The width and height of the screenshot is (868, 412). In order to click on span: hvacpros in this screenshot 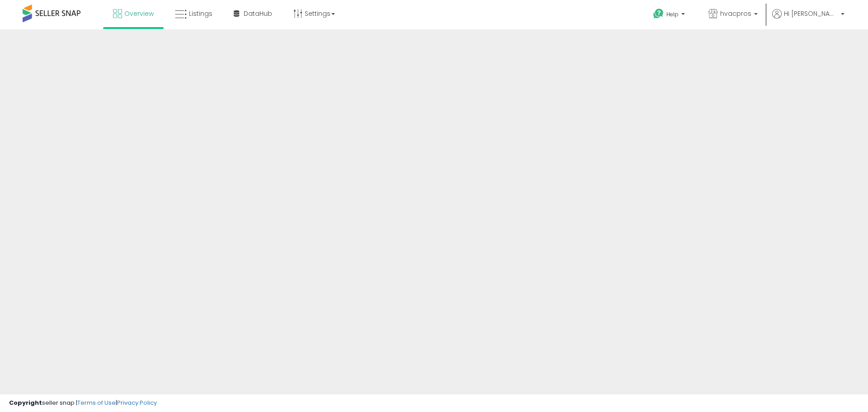, I will do `click(735, 14)`.